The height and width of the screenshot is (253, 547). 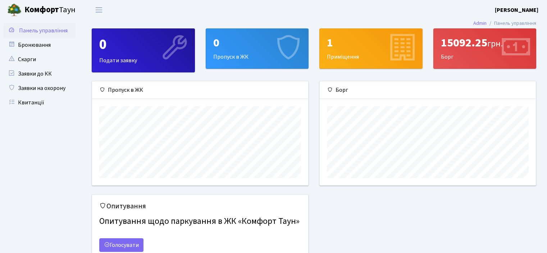 I want to click on span: Таун, so click(x=50, y=10).